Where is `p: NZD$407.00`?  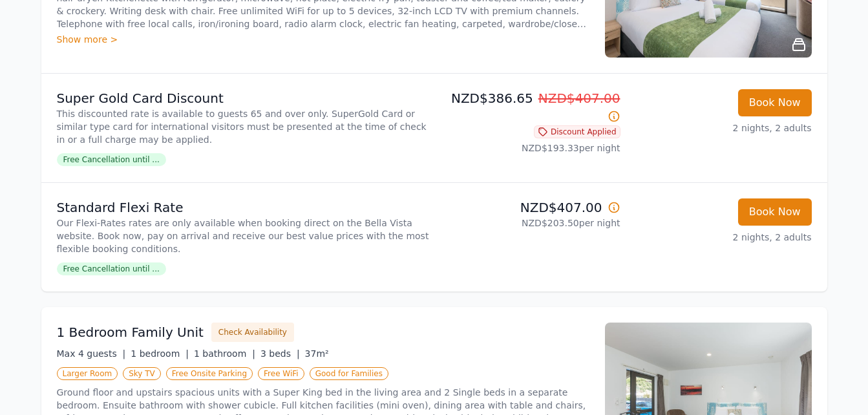
p: NZD$407.00 is located at coordinates (530, 208).